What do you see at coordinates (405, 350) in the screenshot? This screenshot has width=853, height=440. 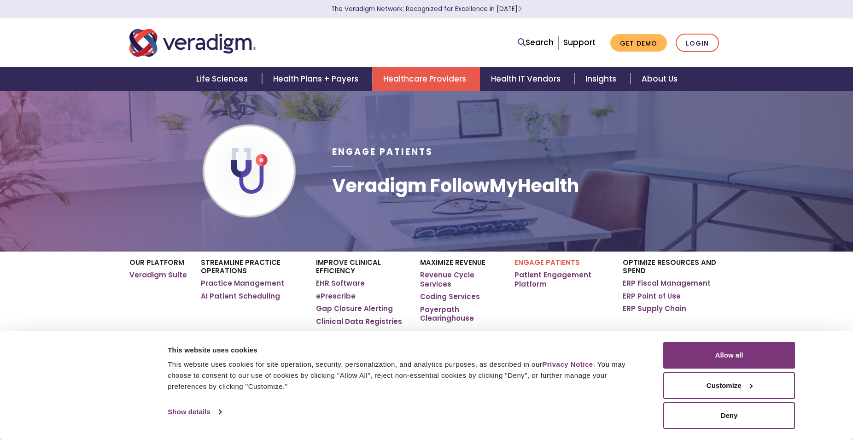 I see `div: This website uses cookies` at bounding box center [405, 350].